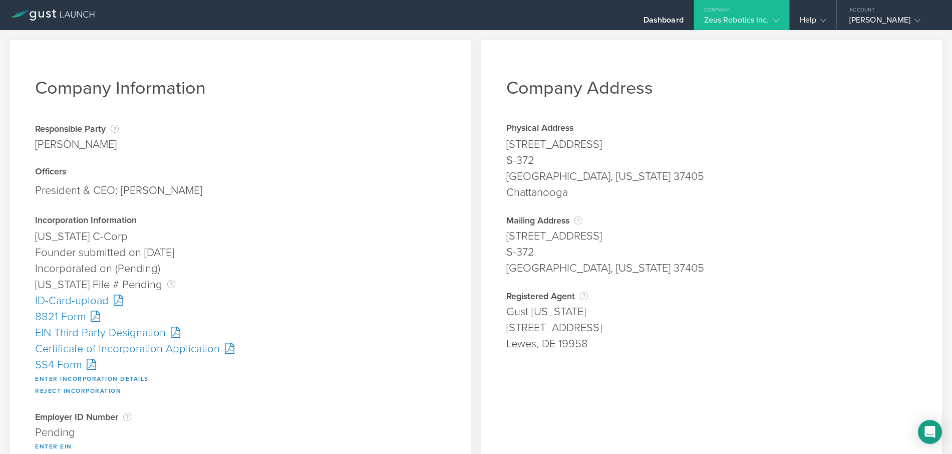  What do you see at coordinates (240, 172) in the screenshot?
I see `div: Officers` at bounding box center [240, 172].